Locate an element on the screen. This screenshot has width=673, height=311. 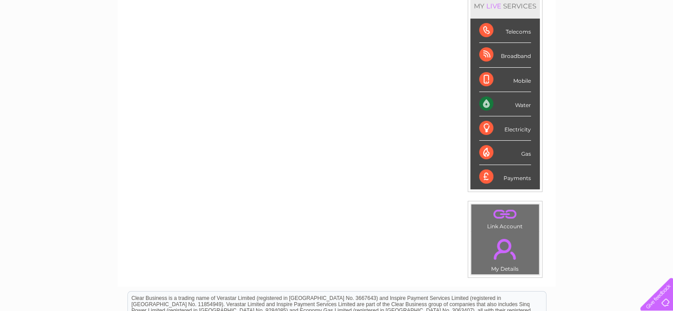
a: Energy is located at coordinates (549, 41).